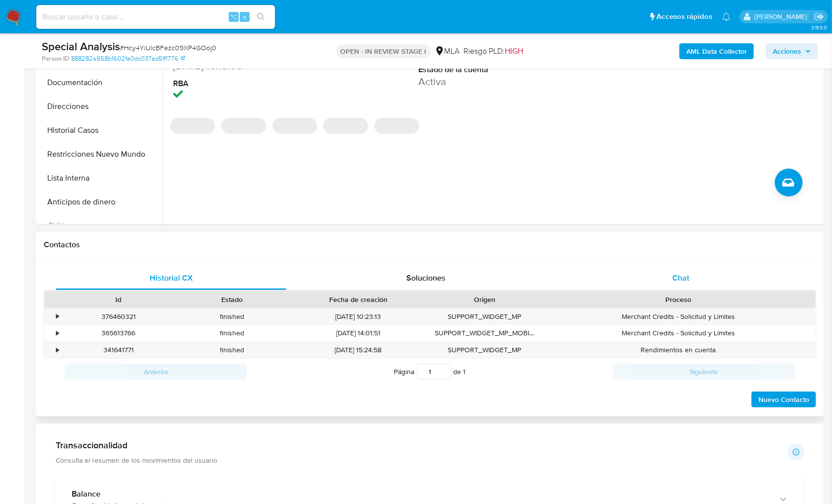 The width and height of the screenshot is (832, 504). What do you see at coordinates (447, 51) in the screenshot?
I see `div: MLA` at bounding box center [447, 51].